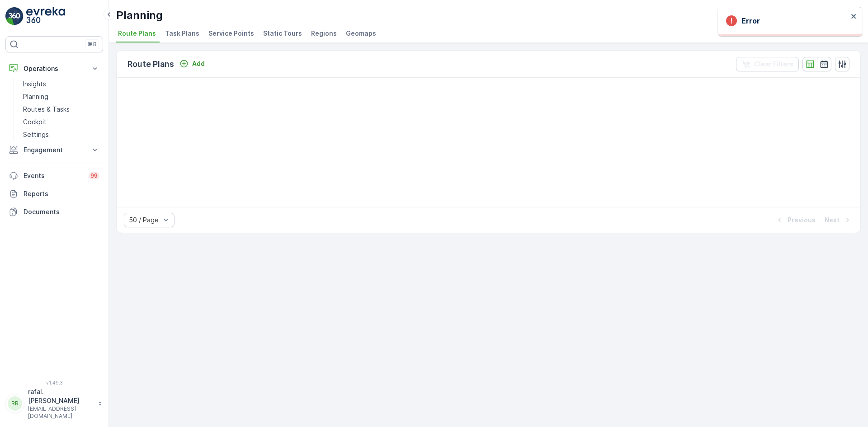 The image size is (868, 427). What do you see at coordinates (137, 33) in the screenshot?
I see `span: Route Plans` at bounding box center [137, 33].